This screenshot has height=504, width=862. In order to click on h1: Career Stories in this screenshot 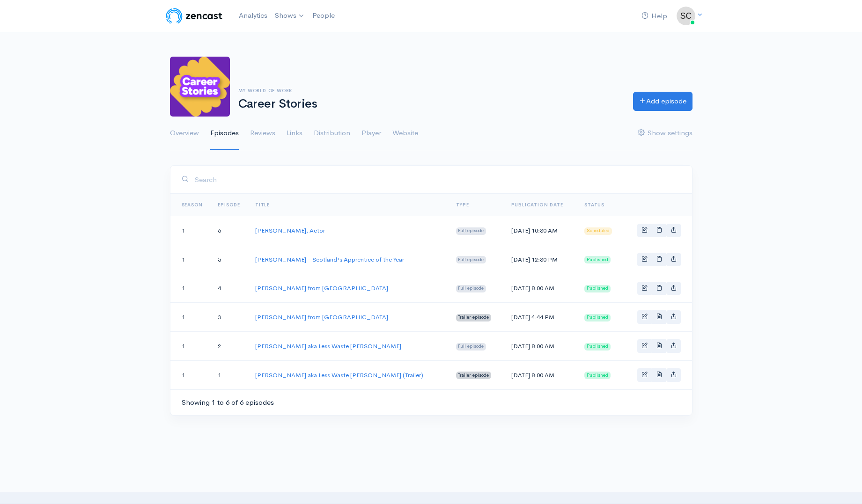, I will do `click(430, 104)`.